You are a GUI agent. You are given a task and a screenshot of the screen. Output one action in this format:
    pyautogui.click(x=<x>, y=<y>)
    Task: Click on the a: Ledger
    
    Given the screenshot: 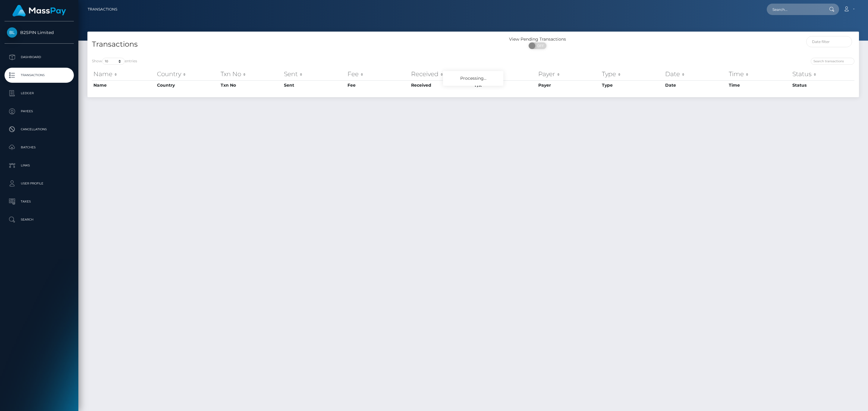 What is the action you would take?
    pyautogui.click(x=39, y=94)
    